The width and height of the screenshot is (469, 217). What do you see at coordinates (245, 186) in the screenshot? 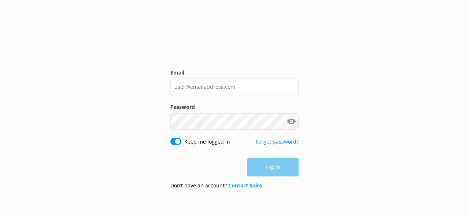
I see `a: Contact Sales` at bounding box center [245, 186].